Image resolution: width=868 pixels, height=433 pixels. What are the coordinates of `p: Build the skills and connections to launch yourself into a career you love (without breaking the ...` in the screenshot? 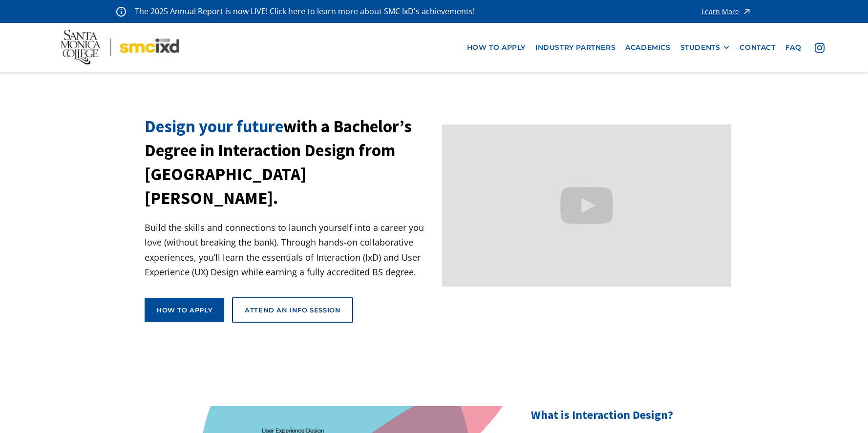 It's located at (289, 250).